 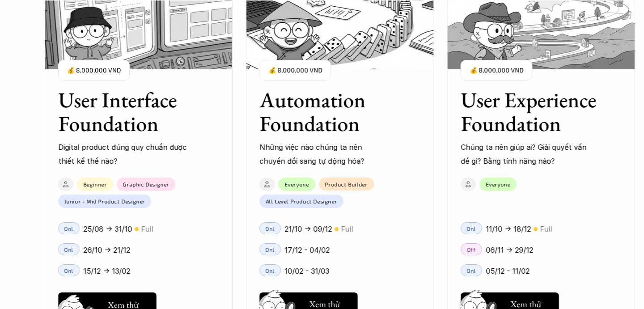 What do you see at coordinates (302, 201) in the screenshot?
I see `p: All Level Product Designer` at bounding box center [302, 201].